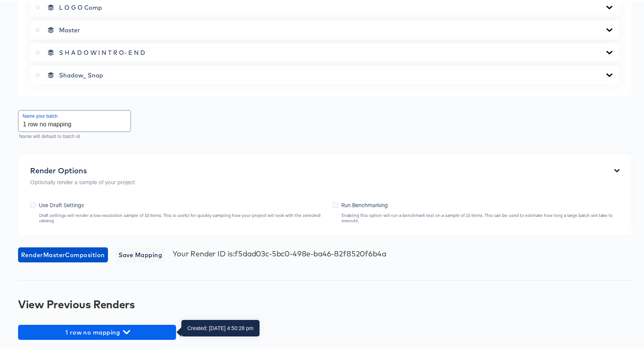 The image size is (644, 350). What do you see at coordinates (62, 204) in the screenshot?
I see `span: Use Draft Settings` at bounding box center [62, 204].